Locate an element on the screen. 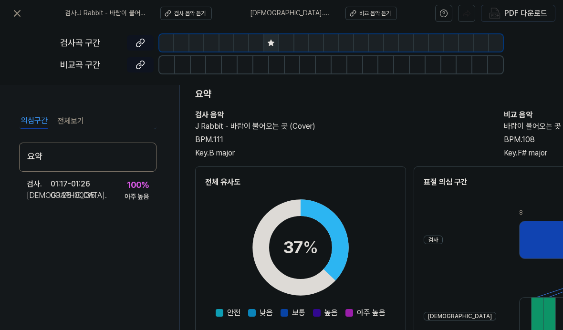  div: BPM. 111 is located at coordinates (340, 140).